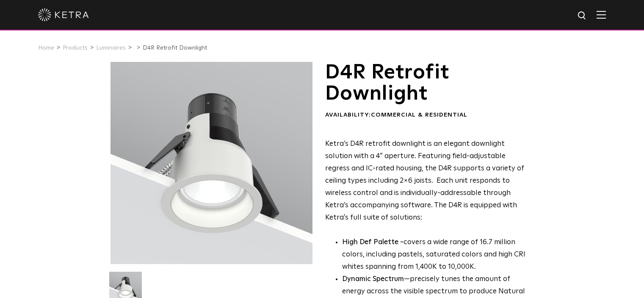 This screenshot has height=298, width=644. I want to click on img: ketra-logo-2019-white, so click(63, 15).